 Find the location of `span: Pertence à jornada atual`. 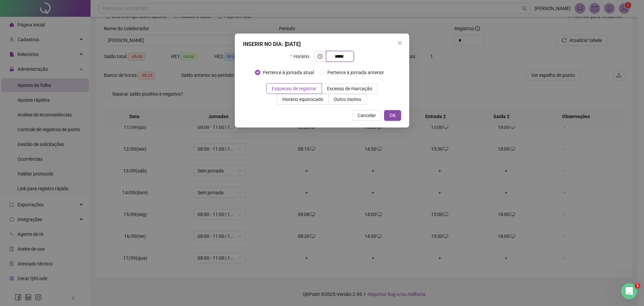

span: Pertence à jornada atual is located at coordinates (289, 72).